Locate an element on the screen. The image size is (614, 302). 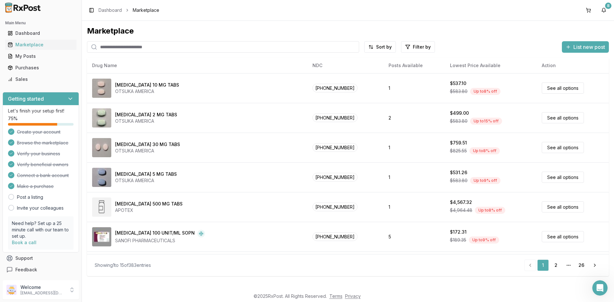
nav: breadcrumb is located at coordinates (129, 10).